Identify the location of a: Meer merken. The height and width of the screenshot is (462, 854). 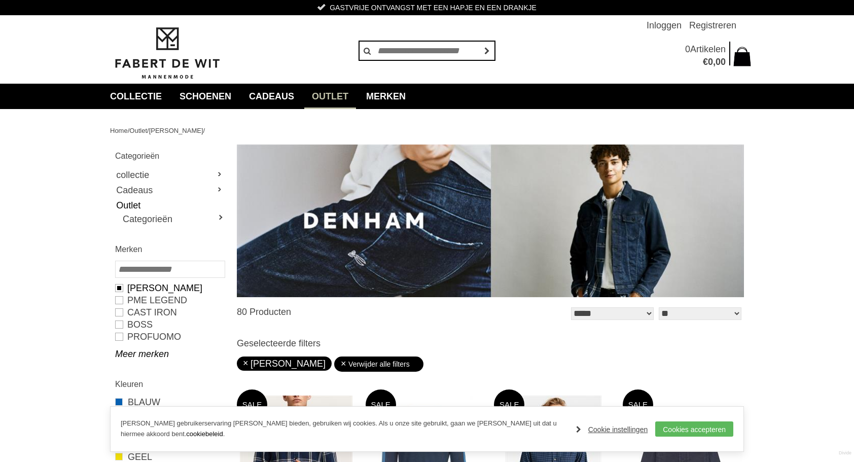
(169, 354).